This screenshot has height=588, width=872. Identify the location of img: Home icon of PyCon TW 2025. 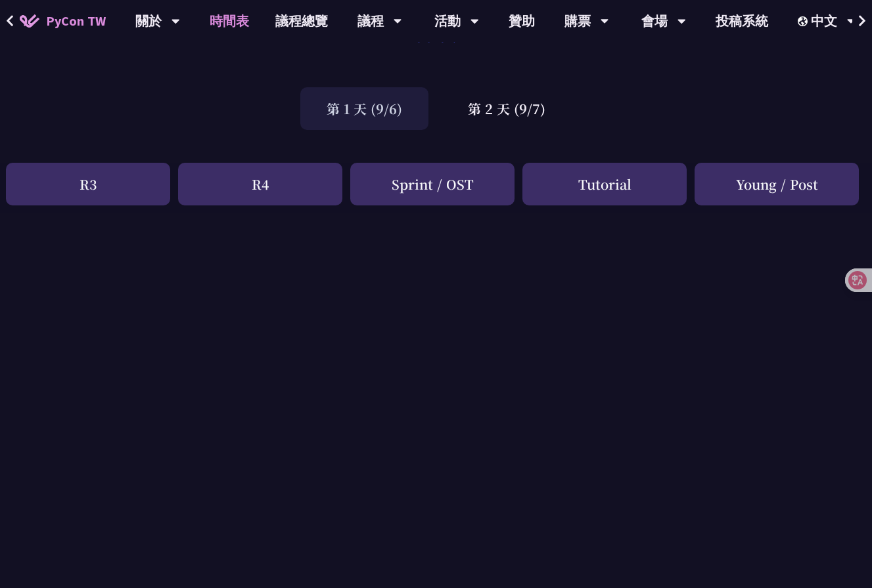
(30, 21).